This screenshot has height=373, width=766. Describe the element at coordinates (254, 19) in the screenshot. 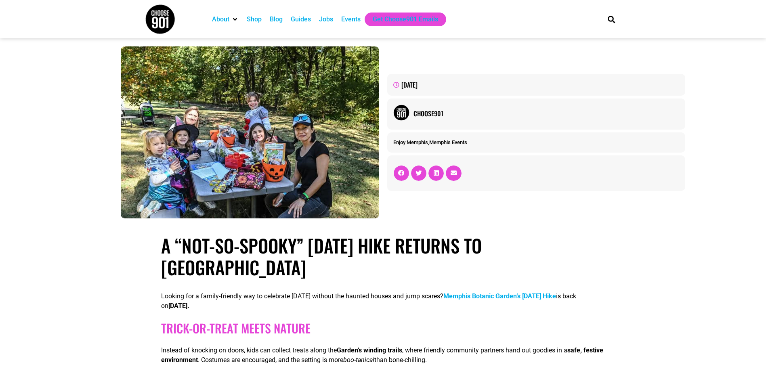

I see `div: Shop` at that location.